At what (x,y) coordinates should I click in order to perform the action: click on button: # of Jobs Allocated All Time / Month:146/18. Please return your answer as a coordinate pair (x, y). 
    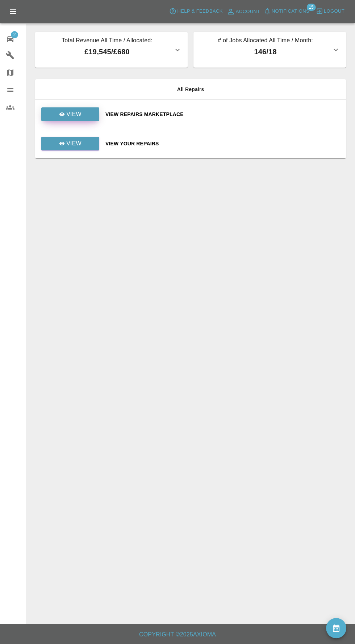
    Looking at the image, I should click on (269, 50).